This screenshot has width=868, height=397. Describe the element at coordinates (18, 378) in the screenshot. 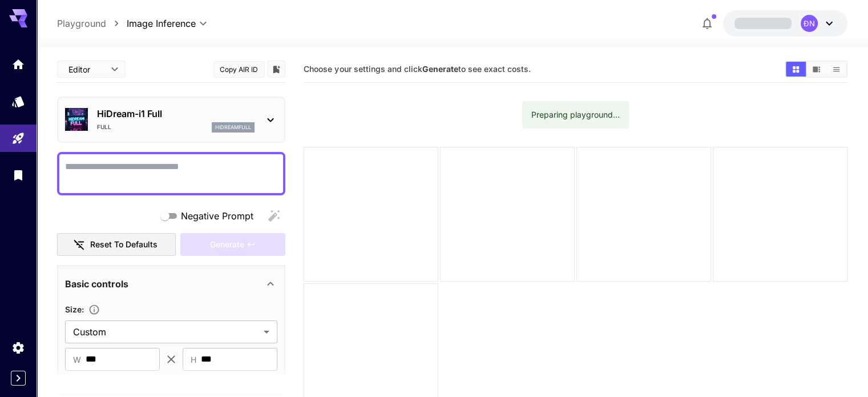

I see `button: Expand sidebar` at that location.